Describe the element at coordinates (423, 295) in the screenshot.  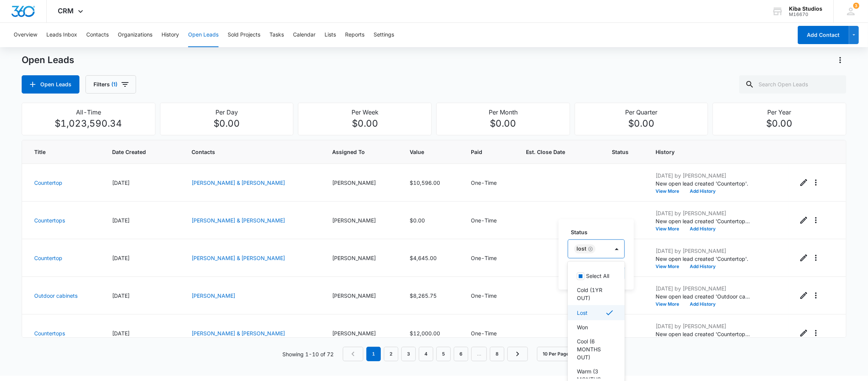
I see `span: $8,265.75` at that location.